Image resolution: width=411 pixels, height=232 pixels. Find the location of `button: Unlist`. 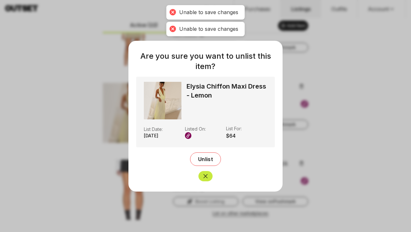

button: Unlist is located at coordinates (205, 159).